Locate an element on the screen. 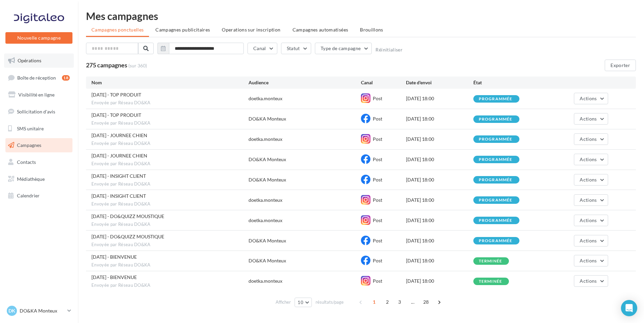 This screenshot has height=323, width=644. span: 20/08/2025 - DO&QUIZZ MOUSTIQUE is located at coordinates (128, 236).